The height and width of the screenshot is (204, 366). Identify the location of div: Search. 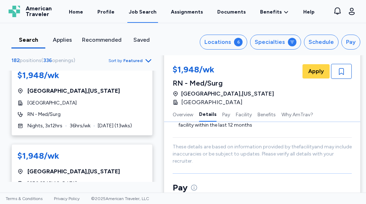
(28, 40).